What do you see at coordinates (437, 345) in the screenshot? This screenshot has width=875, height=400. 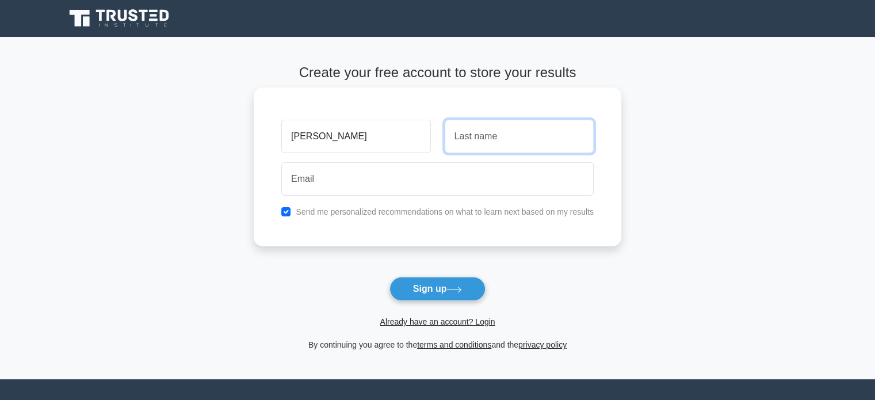 I see `div: By continuing you agree to the and the` at bounding box center [437, 345].